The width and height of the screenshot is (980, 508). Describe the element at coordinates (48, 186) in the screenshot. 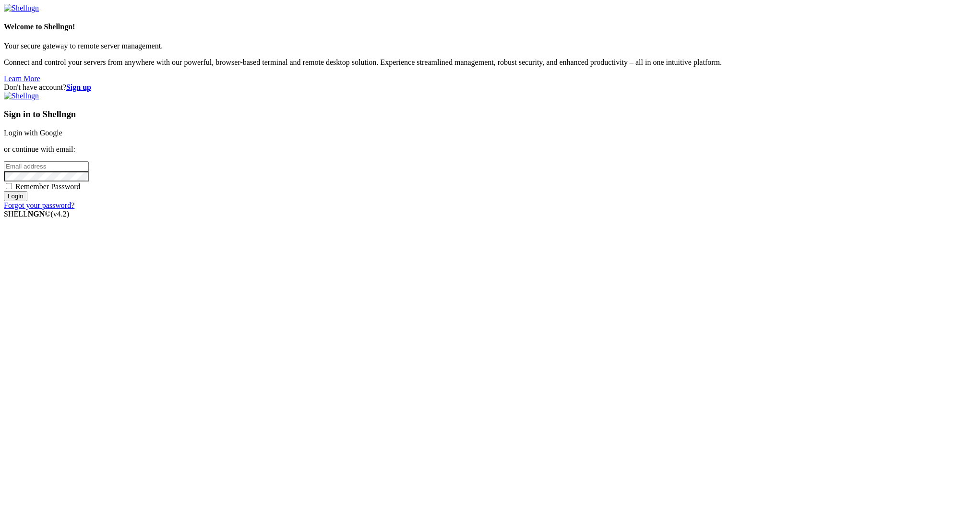

I see `span: Remember Password` at that location.